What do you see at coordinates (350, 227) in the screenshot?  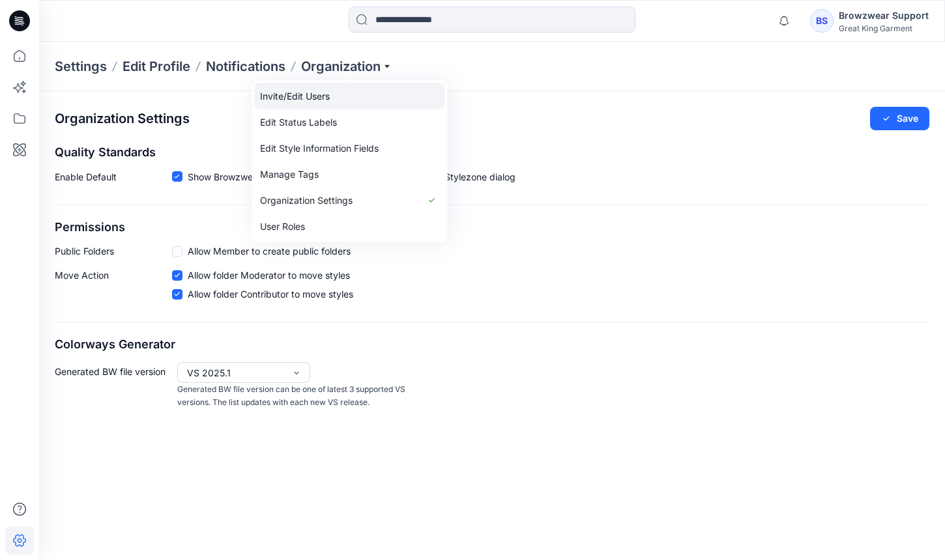 I see `a: User Roles` at bounding box center [350, 227].